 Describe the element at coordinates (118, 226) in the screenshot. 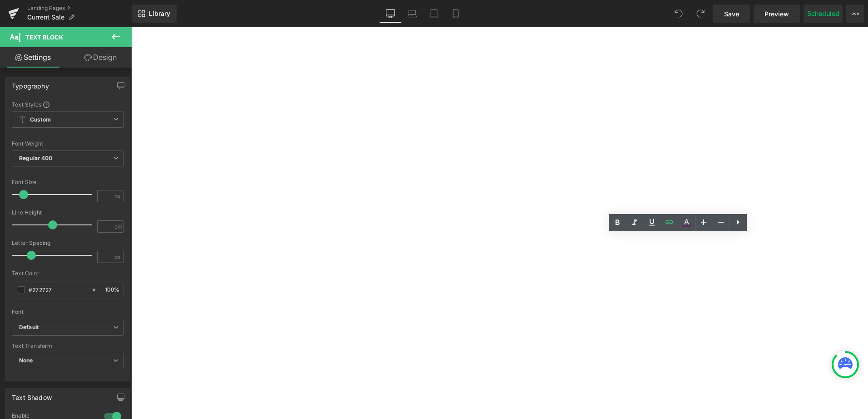

I see `span: em` at that location.